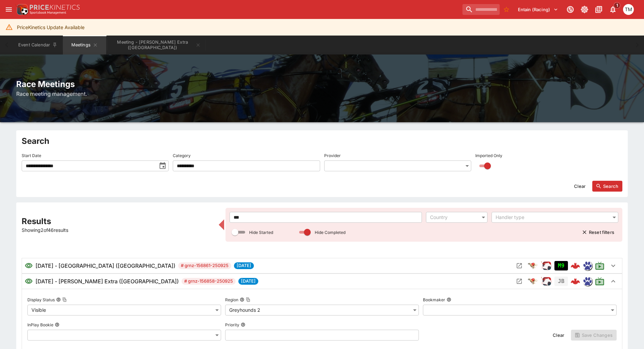  What do you see at coordinates (454, 217) in the screenshot?
I see `div: Country` at bounding box center [454, 217].